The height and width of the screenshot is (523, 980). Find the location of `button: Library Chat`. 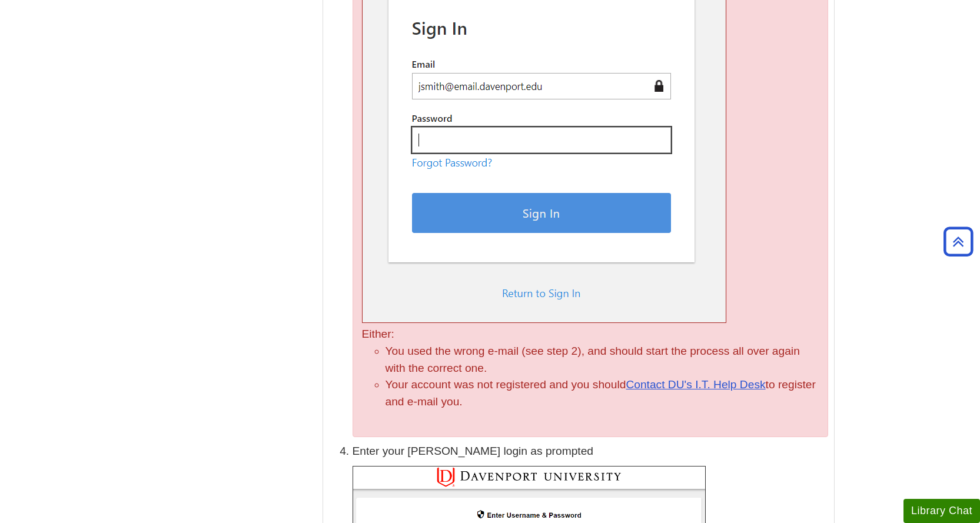

button: Library Chat is located at coordinates (942, 510).